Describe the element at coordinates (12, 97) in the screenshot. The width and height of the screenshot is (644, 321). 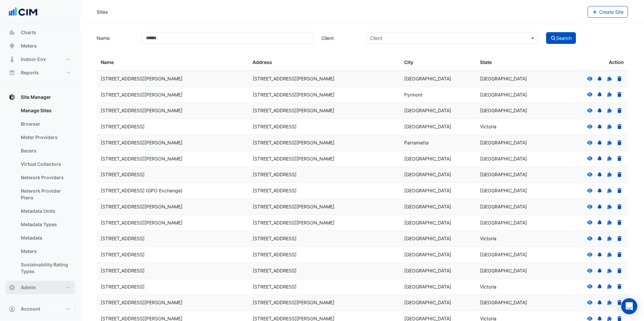
I see `app-icon: Site Manager` at that location.